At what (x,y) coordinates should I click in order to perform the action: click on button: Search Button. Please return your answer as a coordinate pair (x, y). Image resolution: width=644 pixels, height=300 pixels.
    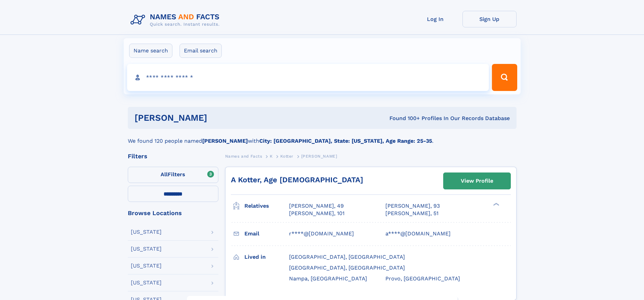
    Looking at the image, I should click on (504, 77).